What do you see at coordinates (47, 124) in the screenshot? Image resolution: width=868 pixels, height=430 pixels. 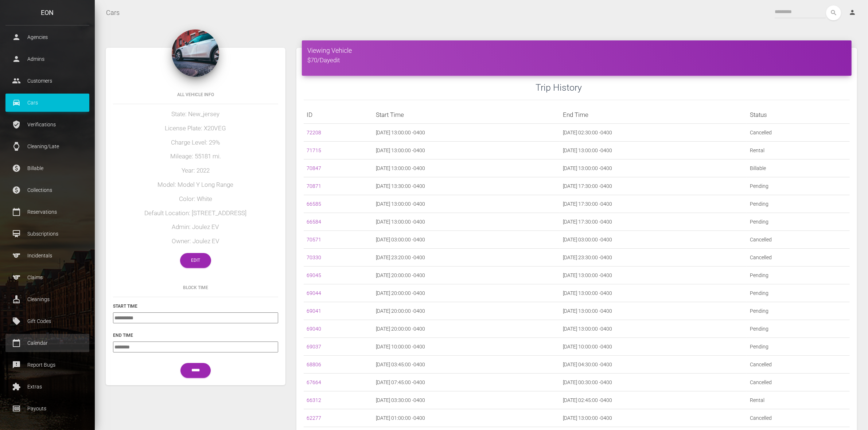 I see `p: Verifications` at bounding box center [47, 124].